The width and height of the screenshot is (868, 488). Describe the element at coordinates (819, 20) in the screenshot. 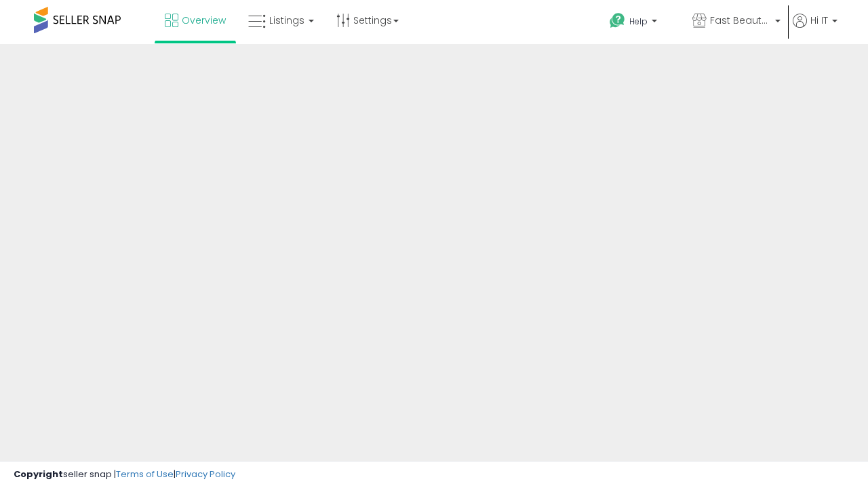

I see `span: Hi IT` at that location.